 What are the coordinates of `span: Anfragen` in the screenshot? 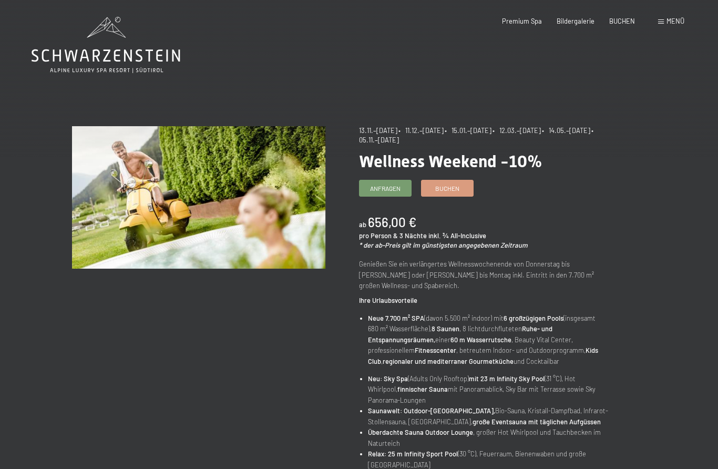 It's located at (386, 188).